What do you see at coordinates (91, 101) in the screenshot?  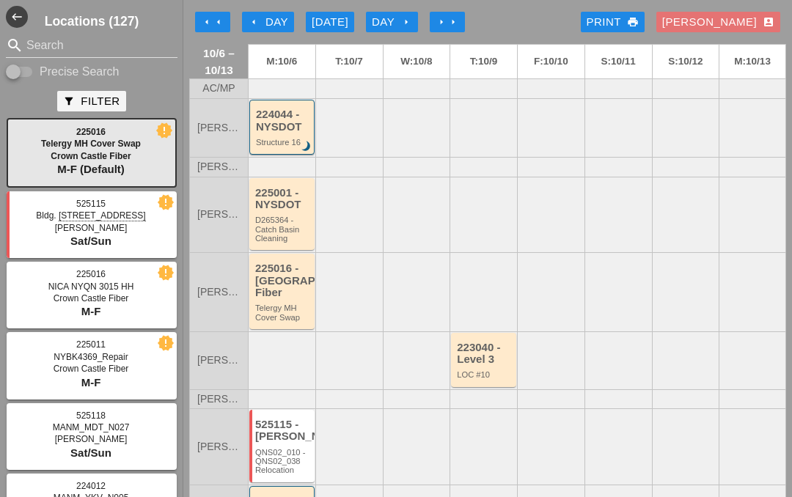 I see `button: Filter` at bounding box center [91, 101].